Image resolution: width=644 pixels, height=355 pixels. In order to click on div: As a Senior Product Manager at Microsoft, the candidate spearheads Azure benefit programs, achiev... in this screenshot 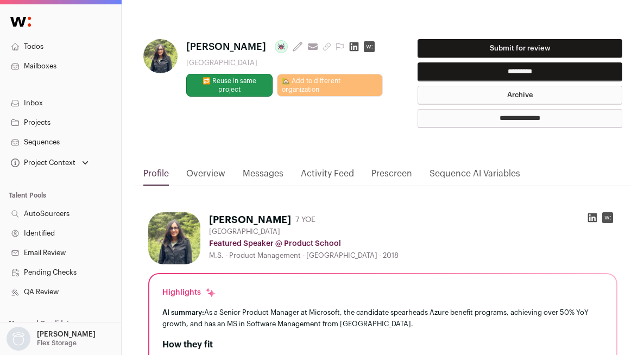, I will do `click(383, 318)`.